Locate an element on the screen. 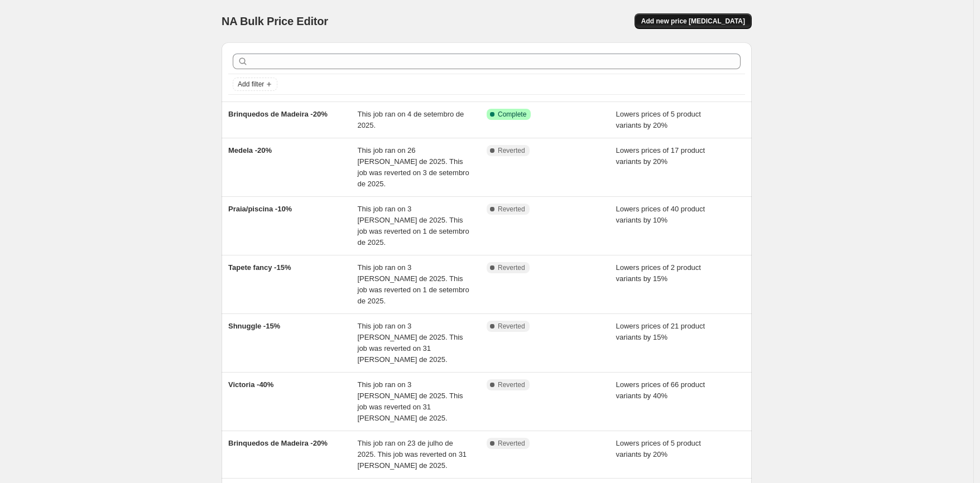 The height and width of the screenshot is (483, 980). span: This job ran on 4 de setembro de 2025. is located at coordinates (411, 119).